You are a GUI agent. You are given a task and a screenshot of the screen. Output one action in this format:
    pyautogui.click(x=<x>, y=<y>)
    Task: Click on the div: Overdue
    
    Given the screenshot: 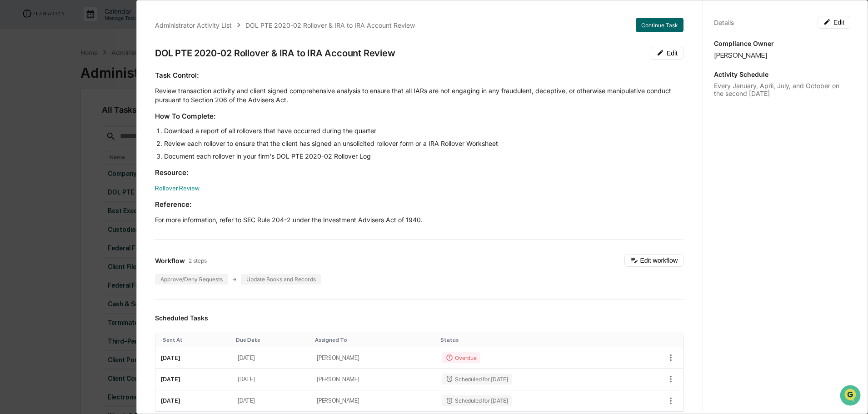 What is the action you would take?
    pyautogui.click(x=461, y=357)
    